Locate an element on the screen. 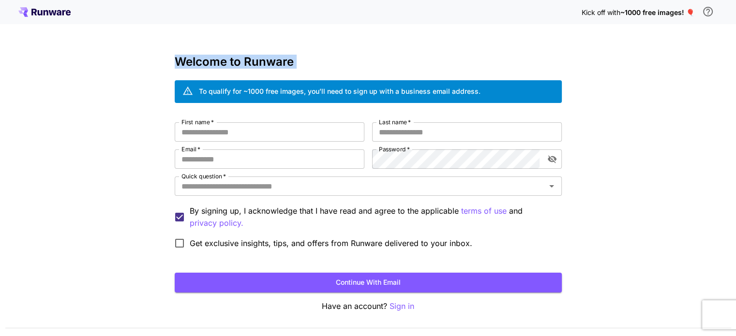 This screenshot has height=336, width=736. span: Get exclusive insights, tips, and offers from Runware delivered to your inbox. is located at coordinates (331, 243).